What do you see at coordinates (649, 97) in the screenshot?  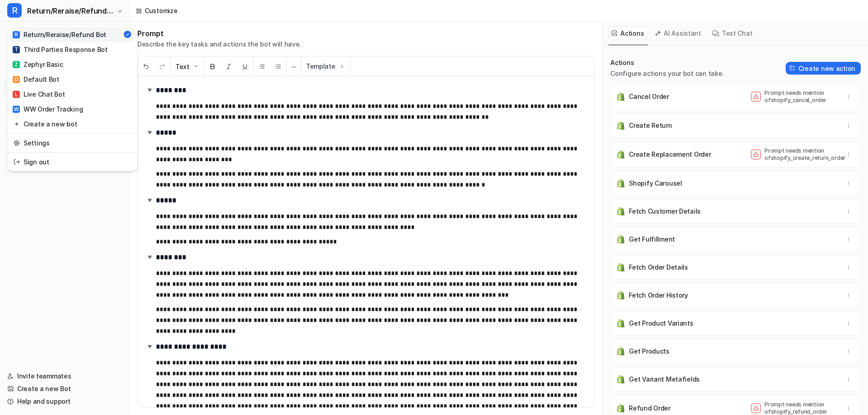 I see `p: Cancel Order` at bounding box center [649, 97].